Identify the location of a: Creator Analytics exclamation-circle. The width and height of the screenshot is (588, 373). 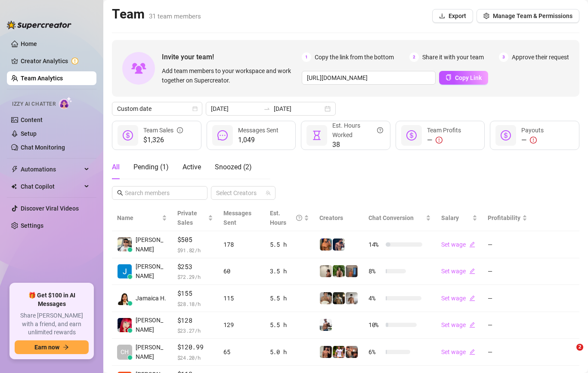
(55, 61).